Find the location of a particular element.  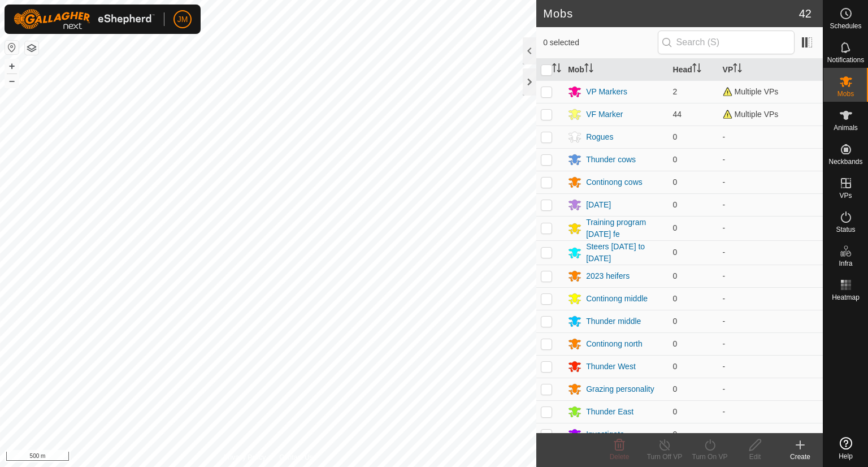

div: Continong middle is located at coordinates (616, 299).